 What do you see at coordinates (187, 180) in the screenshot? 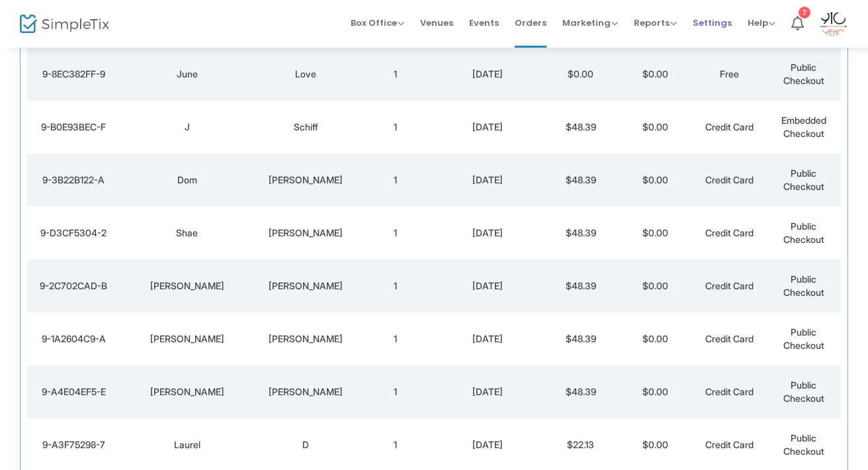
I see `div: Dom` at bounding box center [187, 180].